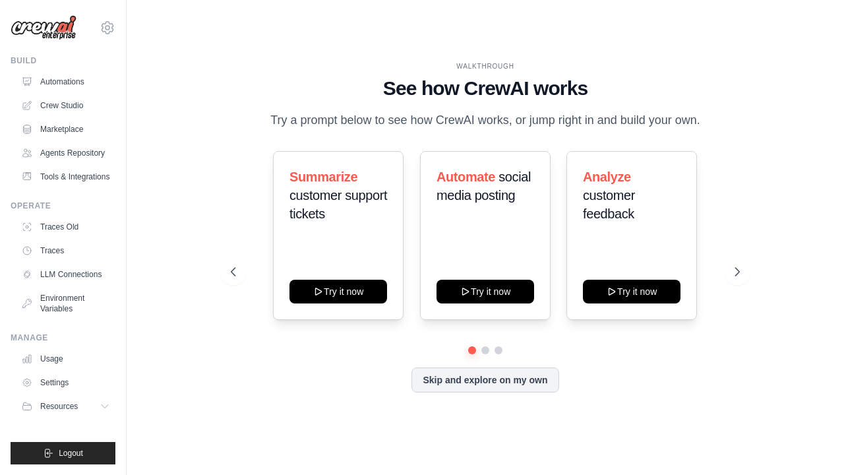 The height and width of the screenshot is (475, 844). Describe the element at coordinates (465, 177) in the screenshot. I see `span: Automate` at that location.